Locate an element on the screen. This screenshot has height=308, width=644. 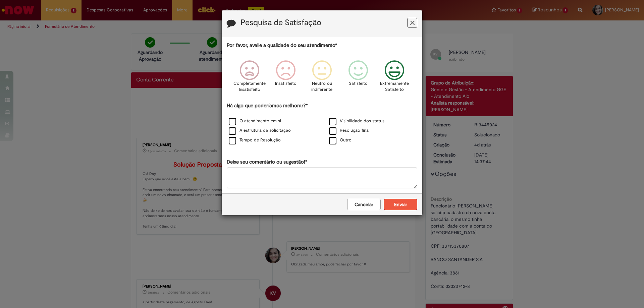
div: Neutro ou indiferente is located at coordinates (322, 78).